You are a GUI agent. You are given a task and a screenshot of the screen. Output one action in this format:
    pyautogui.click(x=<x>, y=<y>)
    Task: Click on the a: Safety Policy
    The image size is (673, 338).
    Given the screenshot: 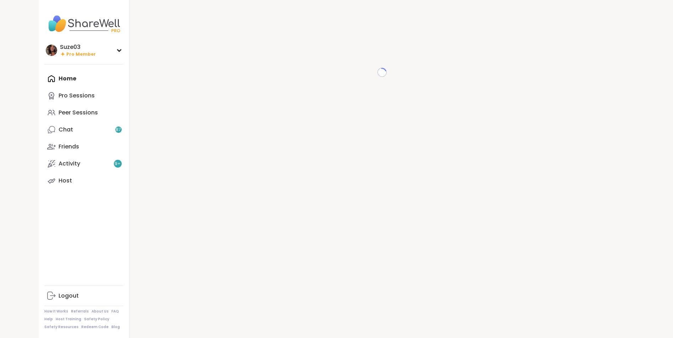 What is the action you would take?
    pyautogui.click(x=97, y=320)
    